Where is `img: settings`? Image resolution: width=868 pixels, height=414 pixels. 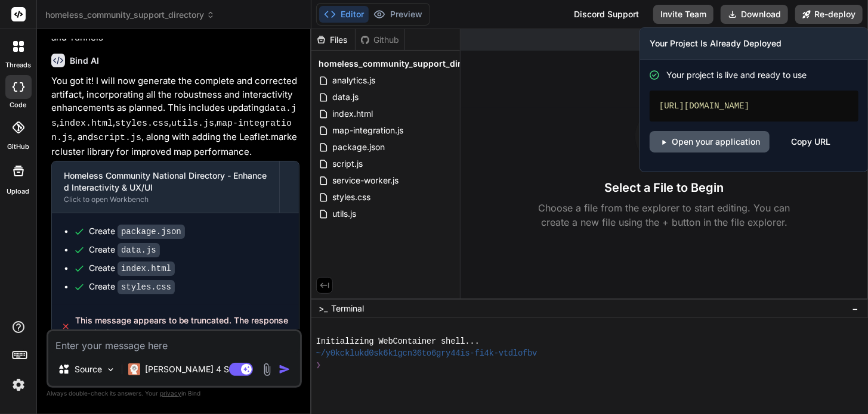
img: settings is located at coordinates (18, 385).